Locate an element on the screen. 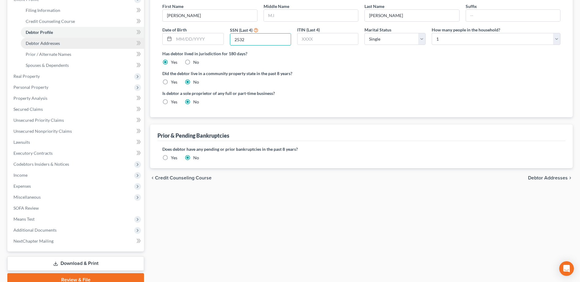 Image resolution: width=580 pixels, height=282 pixels. span: Debtor Profile is located at coordinates (39, 32).